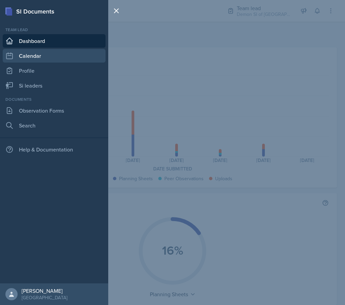  Describe the element at coordinates (54, 99) in the screenshot. I see `div: Documents` at that location.